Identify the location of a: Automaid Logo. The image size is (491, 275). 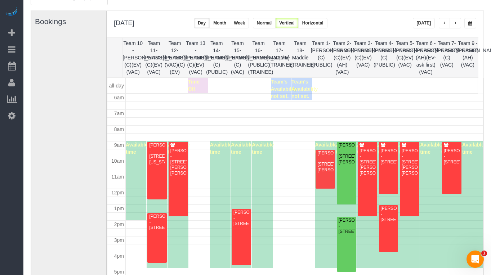
(12, 12).